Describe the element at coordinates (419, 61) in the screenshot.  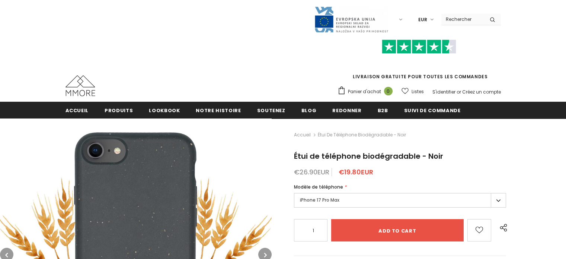
I see `span: LIVRAISON GRATUITE POUR TOUTES LES COMMANDES` at that location.